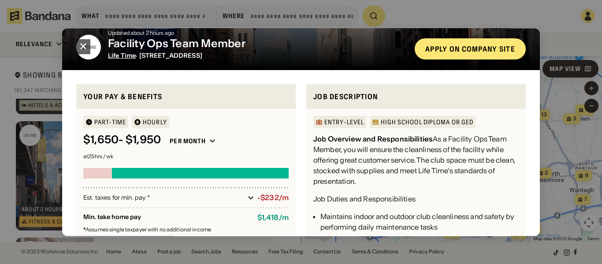 This screenshot has height=264, width=602. What do you see at coordinates (419, 222) in the screenshot?
I see `div: Maintains indoor and outdoor club cleanliness and safety by performing daily maintenance tasks` at bounding box center [419, 222].